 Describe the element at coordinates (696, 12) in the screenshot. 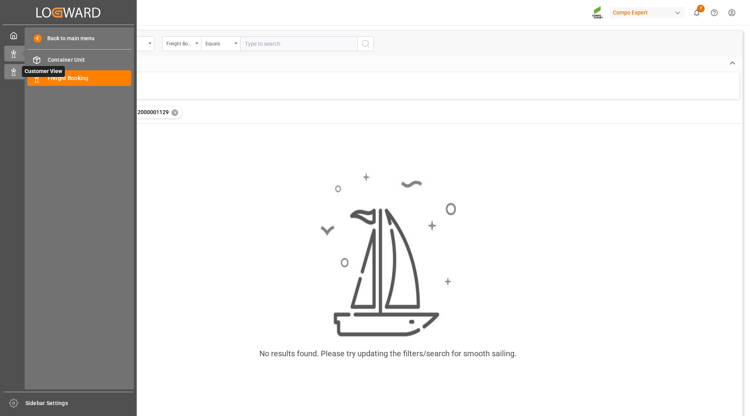

I see `button: show 7 new notifications` at that location.